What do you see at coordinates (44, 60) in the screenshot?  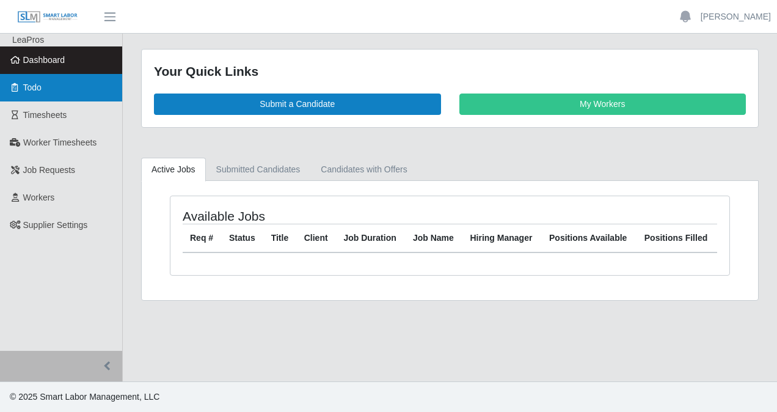 I see `span: Dashboard` at bounding box center [44, 60].